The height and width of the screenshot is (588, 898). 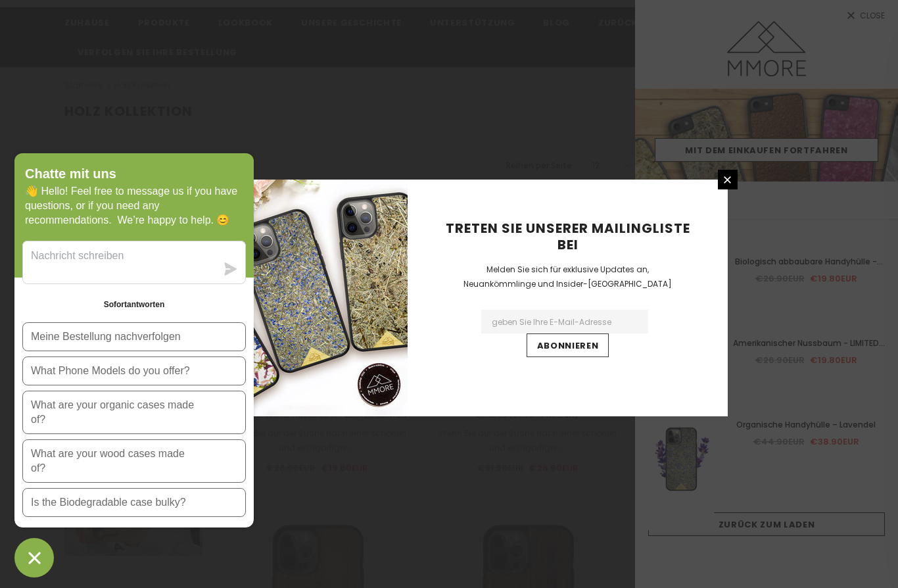 I want to click on input: Abonnieren, so click(x=568, y=345).